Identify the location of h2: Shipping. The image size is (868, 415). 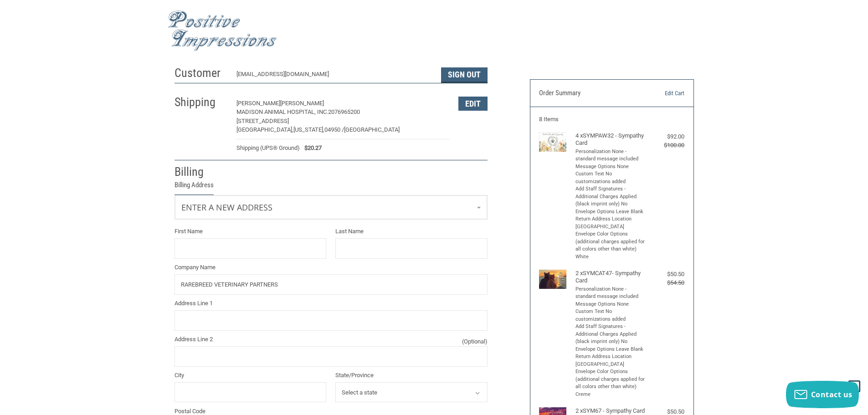
(201, 102).